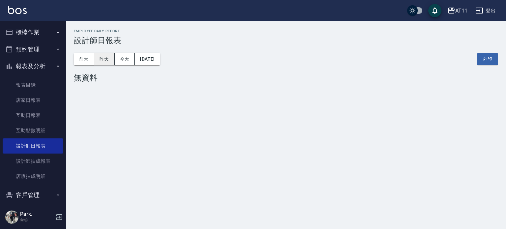 Image resolution: width=506 pixels, height=229 pixels. I want to click on p: 主管, so click(37, 220).